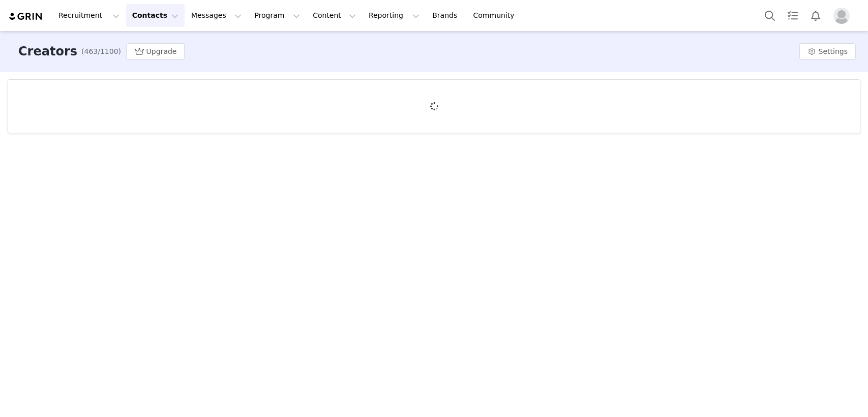 This screenshot has width=868, height=417. What do you see at coordinates (769, 15) in the screenshot?
I see `button: Search` at bounding box center [769, 15].